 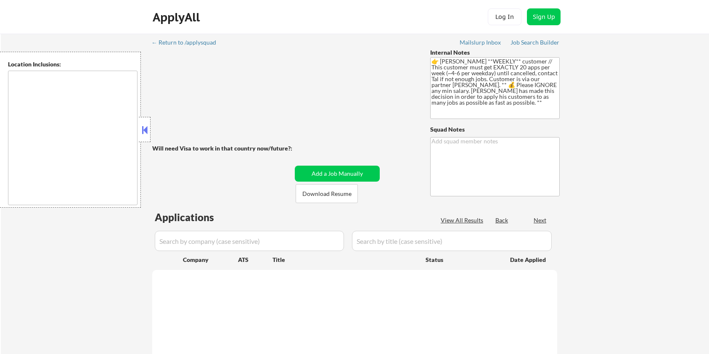 I want to click on input: Search by title (case sensitive), so click(x=452, y=241).